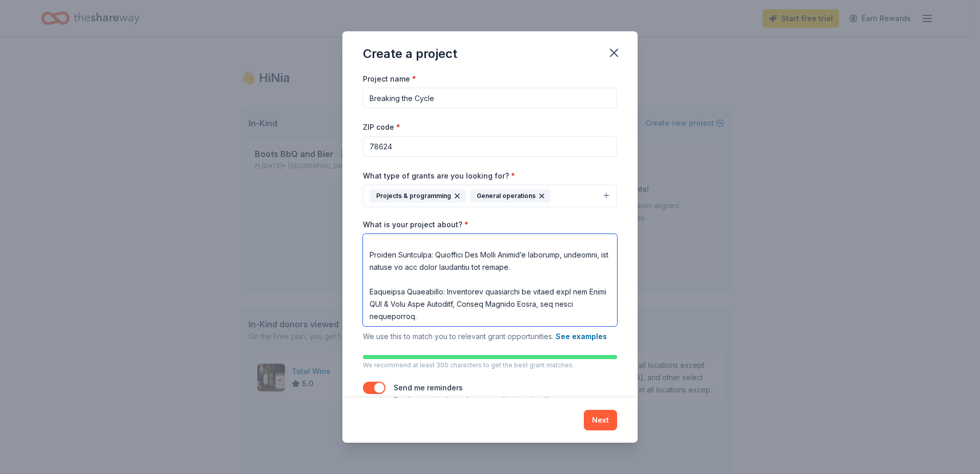  What do you see at coordinates (600, 420) in the screenshot?
I see `button: Next` at bounding box center [600, 420].